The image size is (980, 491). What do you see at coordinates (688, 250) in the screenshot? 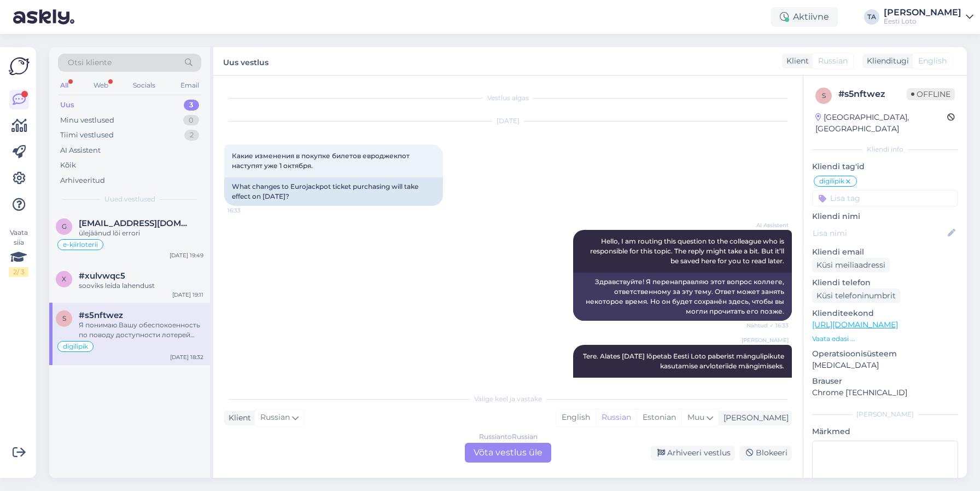
I see `span: Hello, I am routing this question to the colleague who is responsible for this topic. The reply m...` at bounding box center [688, 250].